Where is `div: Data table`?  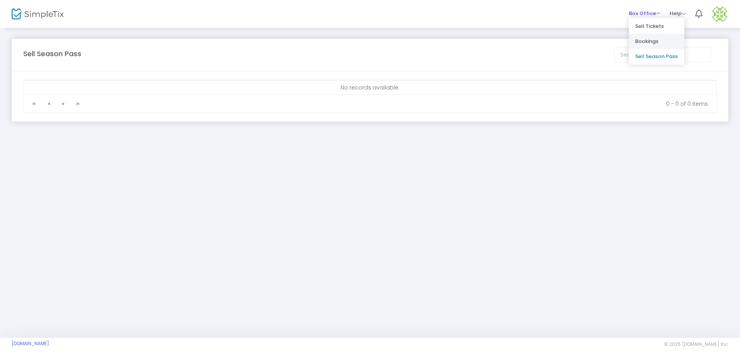 div: Data table is located at coordinates (370, 87).